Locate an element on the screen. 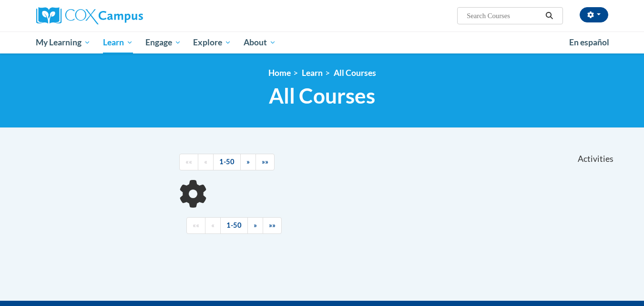 The height and width of the screenshot is (306, 644). div: Main menu is located at coordinates (322, 42).